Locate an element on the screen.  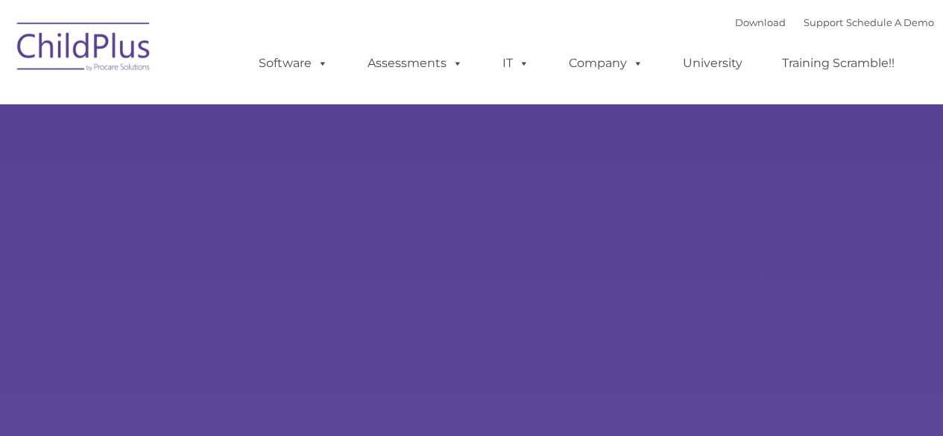
a: University is located at coordinates (712, 63).